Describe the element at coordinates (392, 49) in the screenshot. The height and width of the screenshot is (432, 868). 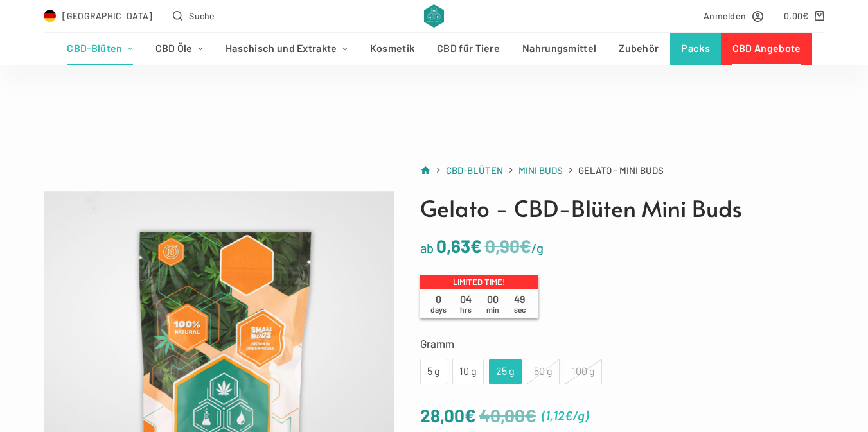
I see `a: Kosmetik` at that location.